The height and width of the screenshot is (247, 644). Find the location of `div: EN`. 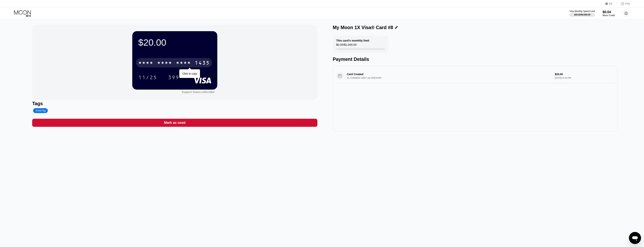

div: EN is located at coordinates (611, 4).